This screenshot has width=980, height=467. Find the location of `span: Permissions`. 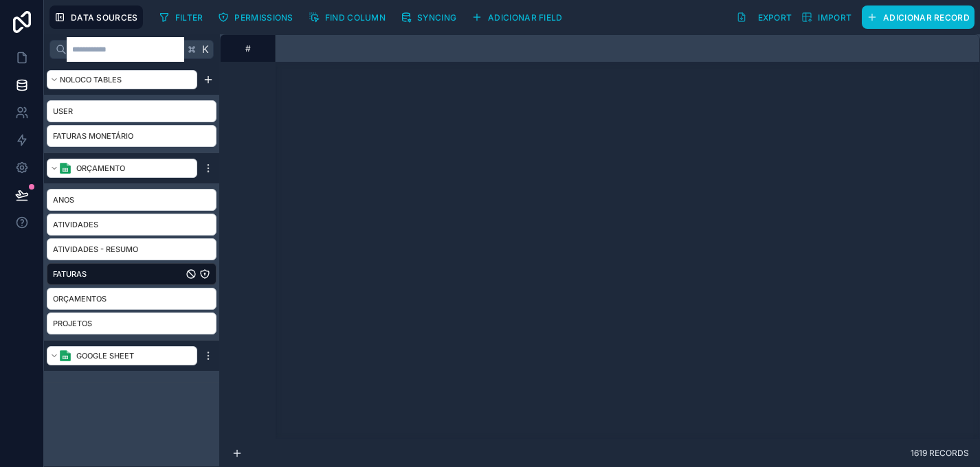

span: Permissions is located at coordinates (263, 17).